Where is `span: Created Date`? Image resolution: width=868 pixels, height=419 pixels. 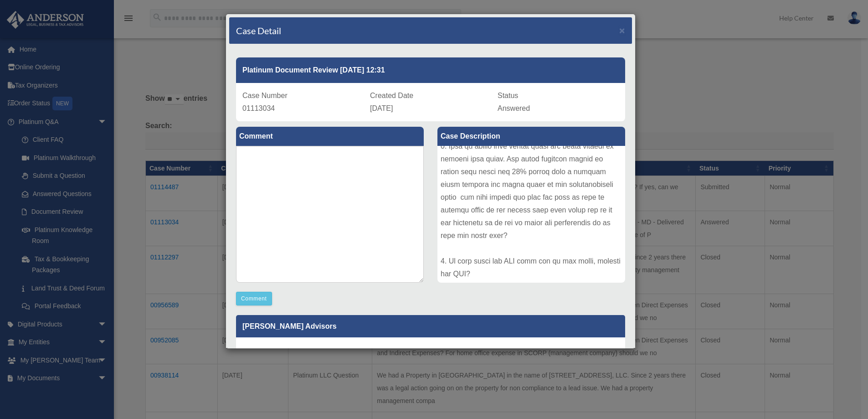
span: Created Date is located at coordinates (392, 95).